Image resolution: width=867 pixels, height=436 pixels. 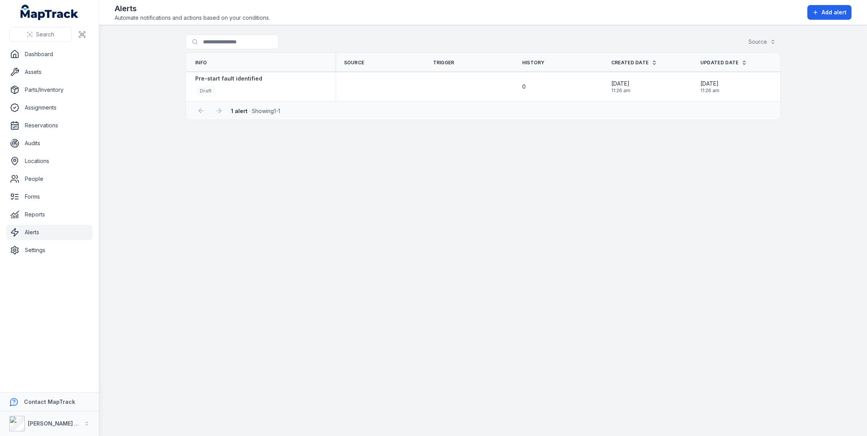 I want to click on strong: Pre-start fault identified, so click(x=229, y=79).